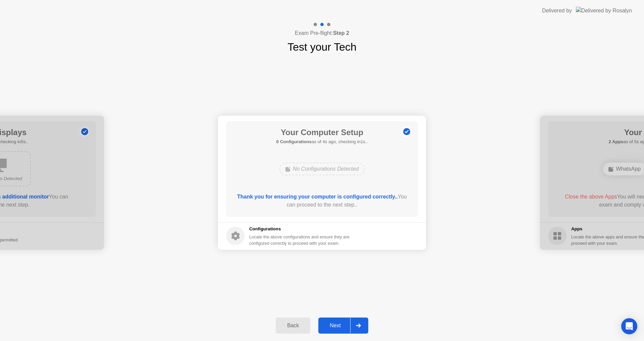 The width and height of the screenshot is (644, 341). What do you see at coordinates (604, 10) in the screenshot?
I see `img: Delivered by Rosalyn` at bounding box center [604, 10].